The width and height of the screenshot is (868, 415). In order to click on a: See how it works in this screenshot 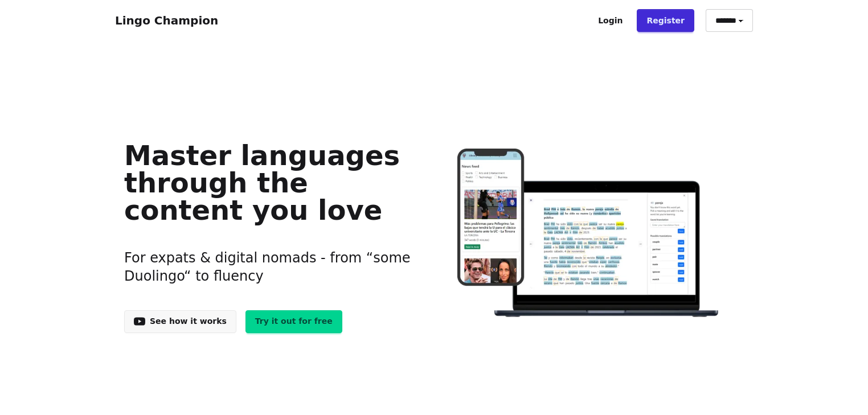, I will do `click(180, 322)`.